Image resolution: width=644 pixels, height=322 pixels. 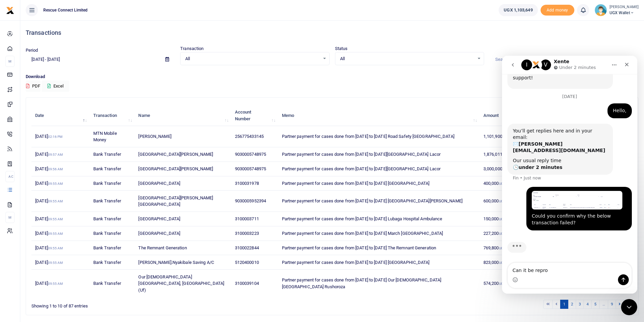 What do you see at coordinates (557, 10) in the screenshot?
I see `span: Add money` at bounding box center [557, 10].